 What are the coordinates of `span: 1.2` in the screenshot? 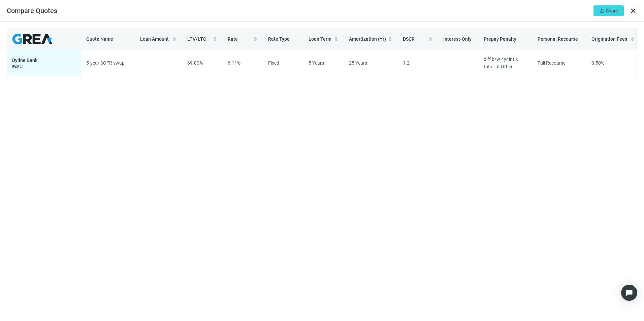 It's located at (406, 63).